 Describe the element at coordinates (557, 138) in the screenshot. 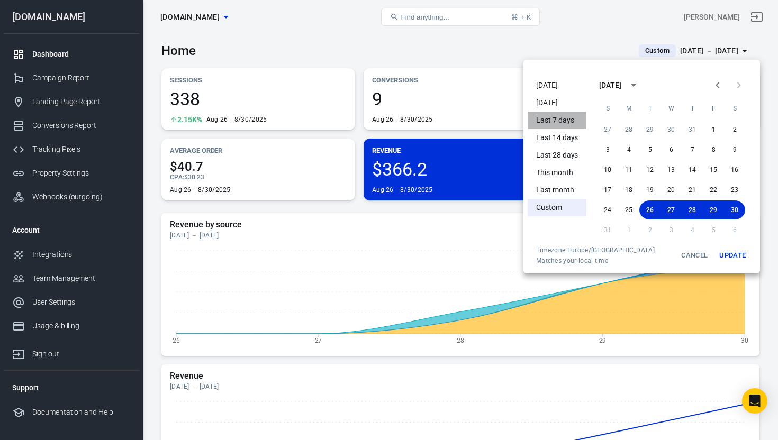

I see `li: Last 14 days` at that location.